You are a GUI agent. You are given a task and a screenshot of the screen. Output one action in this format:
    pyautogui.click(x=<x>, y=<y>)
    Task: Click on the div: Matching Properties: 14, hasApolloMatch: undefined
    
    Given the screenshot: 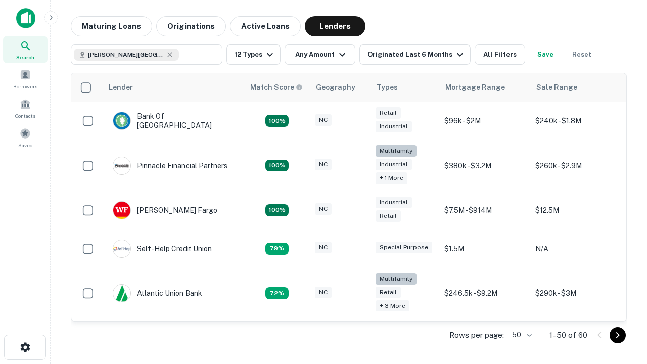 What is the action you would take?
    pyautogui.click(x=277, y=121)
    